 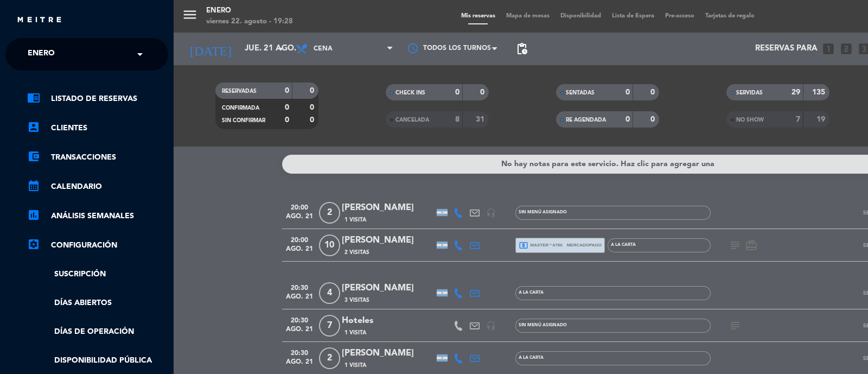 I want to click on span: Enero, so click(x=41, y=54).